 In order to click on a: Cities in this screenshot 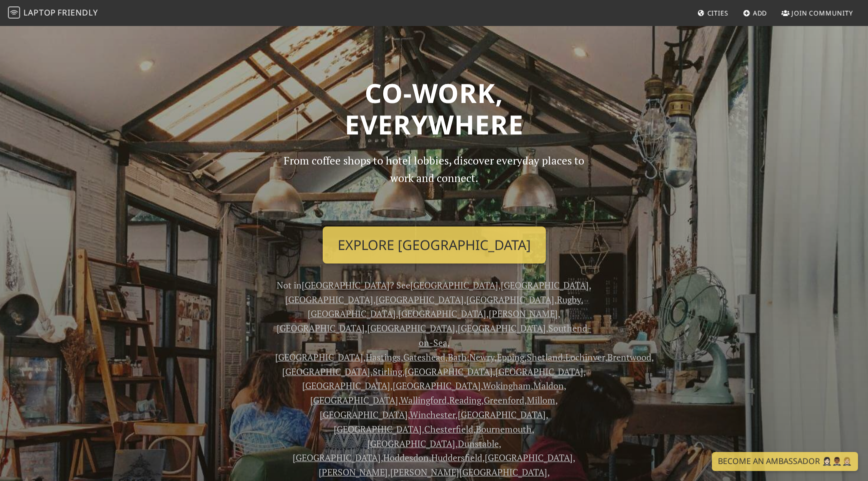, I will do `click(713, 13)`.